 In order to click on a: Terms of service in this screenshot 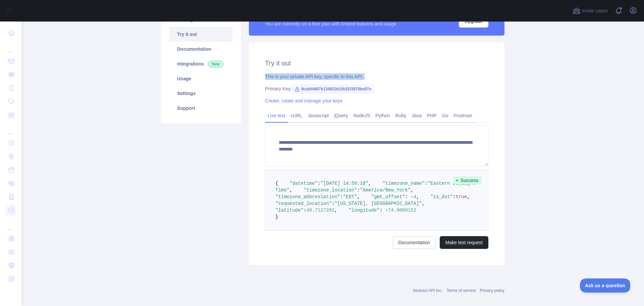, I will do `click(461, 290)`.